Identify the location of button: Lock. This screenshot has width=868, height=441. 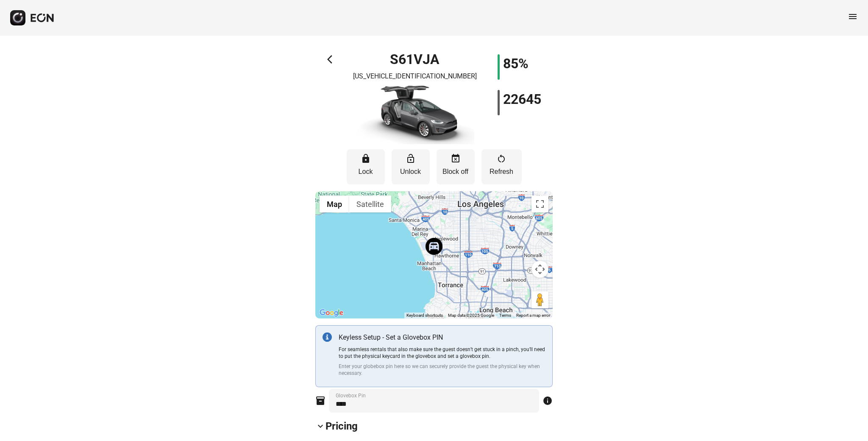
(366, 166).